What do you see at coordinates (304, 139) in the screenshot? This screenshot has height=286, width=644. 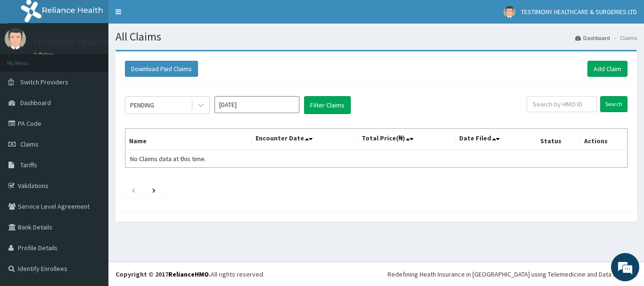 I see `th: Encounter Date` at bounding box center [304, 139].